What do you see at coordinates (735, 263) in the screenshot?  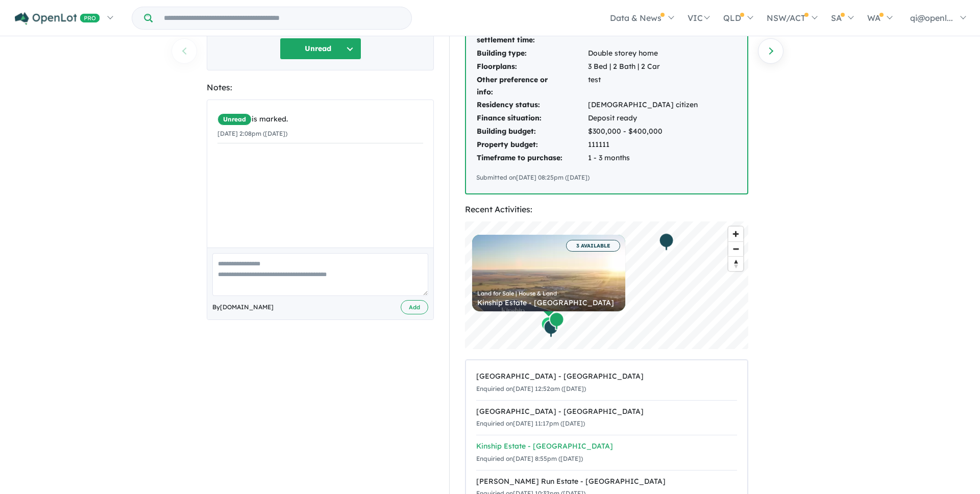 I see `button: Reset bearing to north` at bounding box center [735, 263].